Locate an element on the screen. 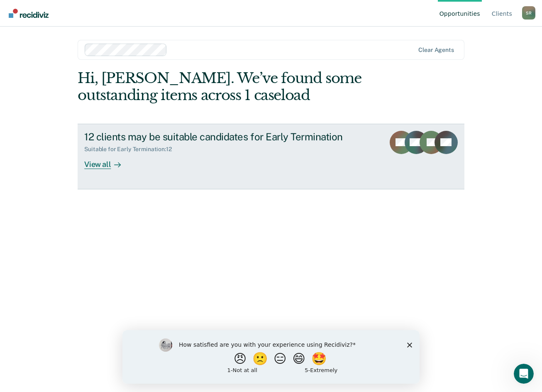 The width and height of the screenshot is (542, 392). div: 12 clients may be suitable candidates for Early Termination is located at coordinates (230, 136).